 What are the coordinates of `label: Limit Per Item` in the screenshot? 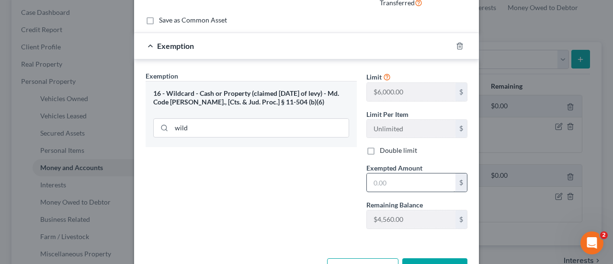 It's located at (387, 114).